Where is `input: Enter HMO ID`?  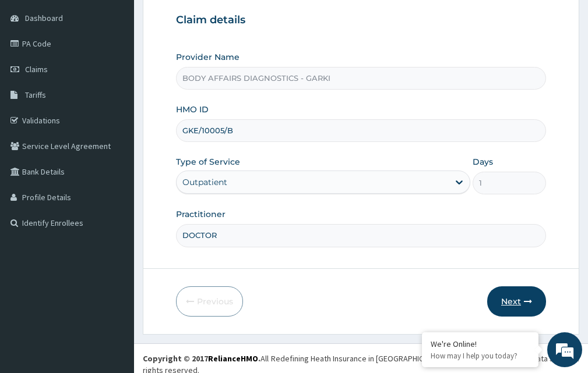 input: Enter HMO ID is located at coordinates (361, 130).